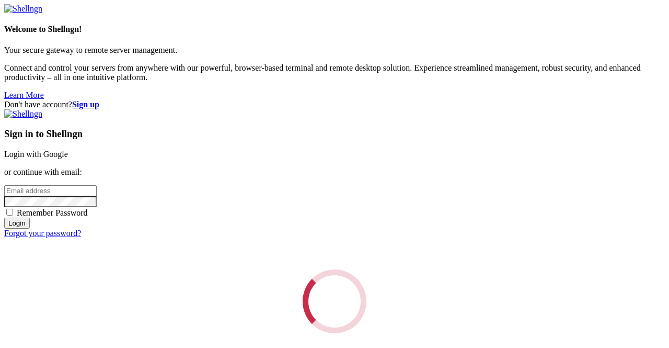 This screenshot has width=669, height=348. I want to click on p: or continue with email:, so click(335, 172).